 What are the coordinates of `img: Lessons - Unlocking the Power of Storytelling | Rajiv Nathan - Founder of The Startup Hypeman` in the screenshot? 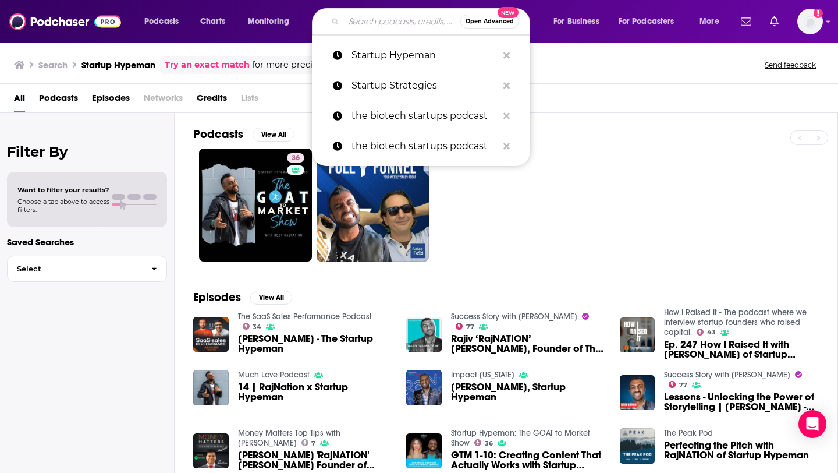 It's located at (638, 392).